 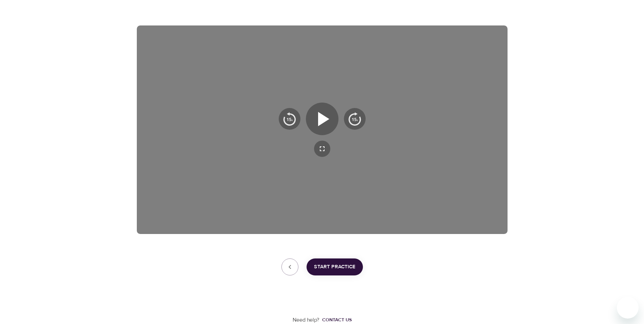 I want to click on a: Contact us, so click(x=335, y=320).